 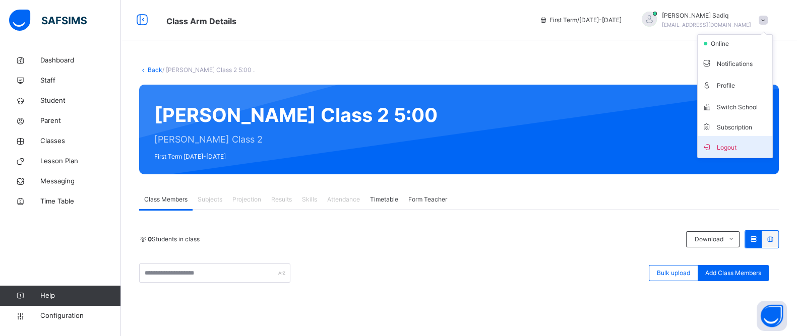 I want to click on span: Configuration, so click(x=80, y=316).